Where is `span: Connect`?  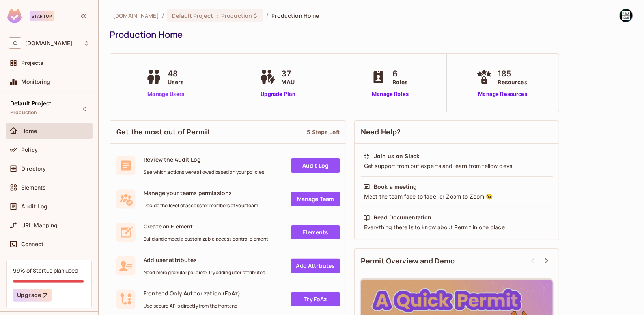 span: Connect is located at coordinates (32, 244).